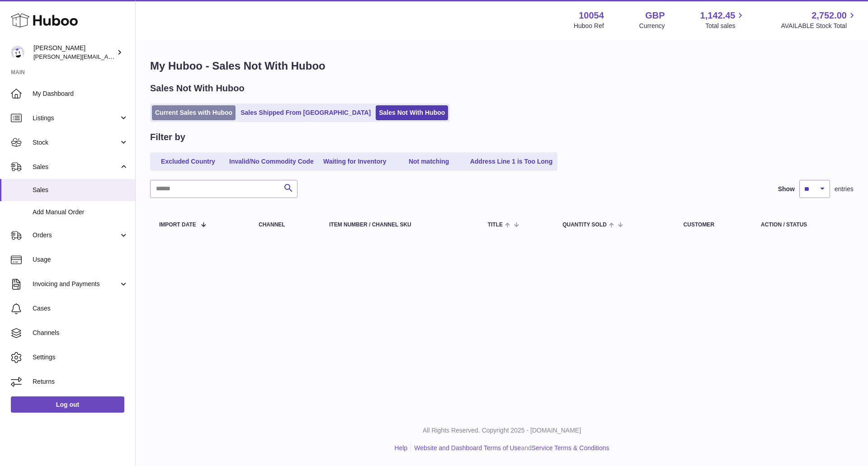 The height and width of the screenshot is (466, 868). Describe the element at coordinates (80, 308) in the screenshot. I see `span: Cases` at that location.